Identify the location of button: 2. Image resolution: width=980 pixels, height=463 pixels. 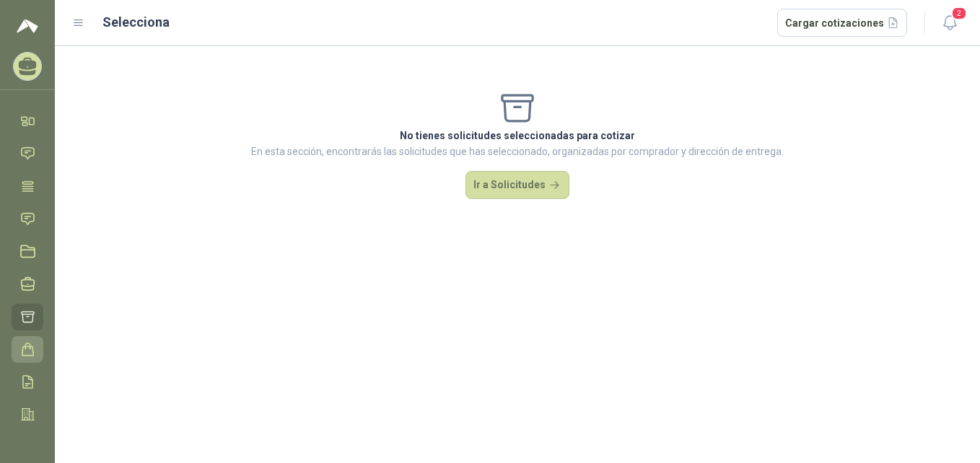
(949, 23).